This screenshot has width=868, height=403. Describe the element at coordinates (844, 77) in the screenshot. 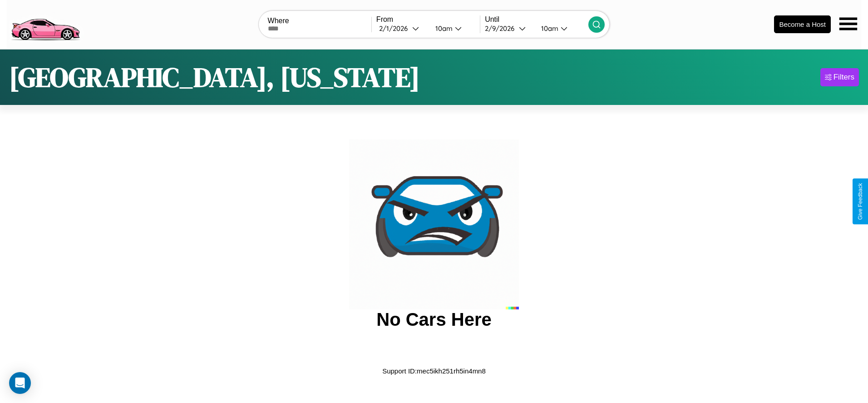

I see `div: Filters` at that location.